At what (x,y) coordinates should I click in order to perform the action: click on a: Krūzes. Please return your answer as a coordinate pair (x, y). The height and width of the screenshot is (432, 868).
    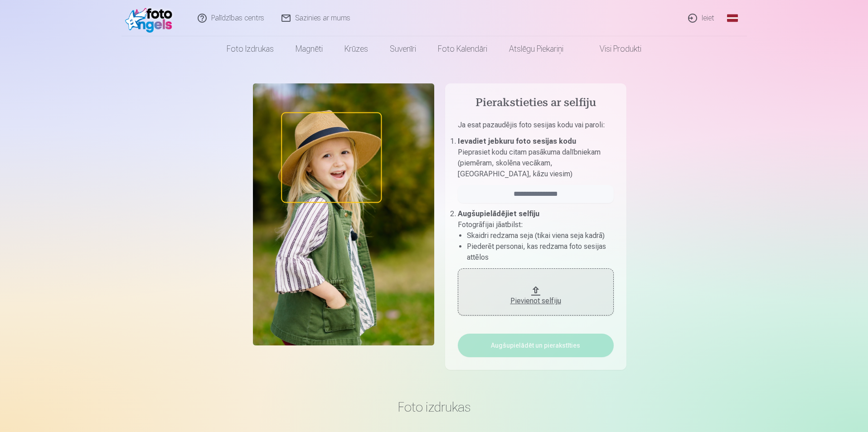
    Looking at the image, I should click on (356, 49).